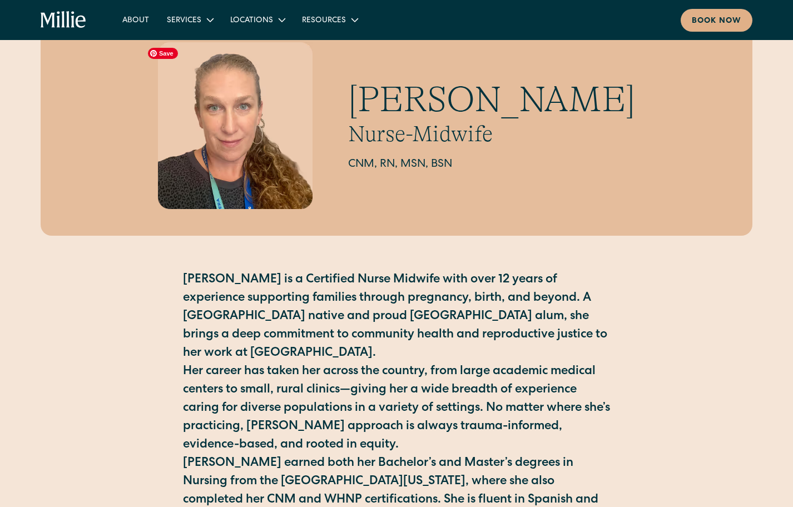  Describe the element at coordinates (717, 21) in the screenshot. I see `div: Book now` at that location.